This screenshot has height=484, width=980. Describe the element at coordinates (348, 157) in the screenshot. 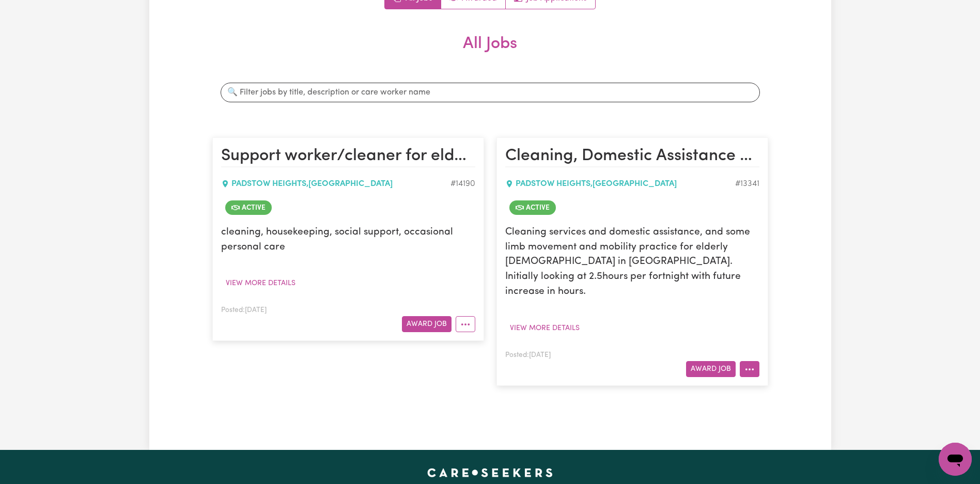

I see `h2: Support worker/cleaner for elderly lady` at that location.